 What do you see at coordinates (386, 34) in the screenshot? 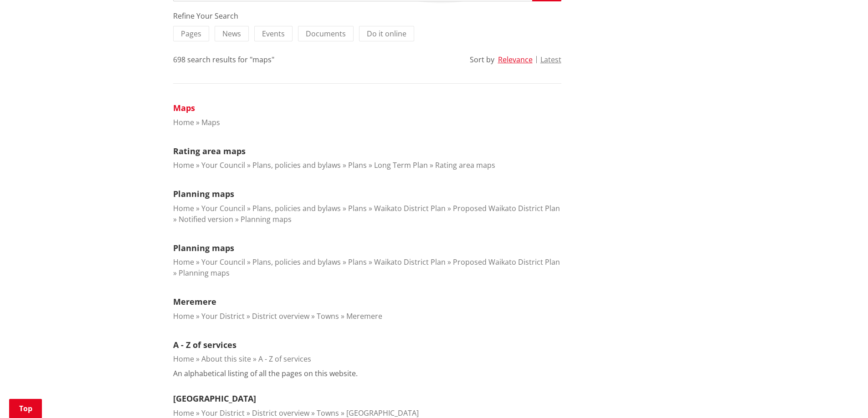
I see `span: Do it online` at bounding box center [386, 34].